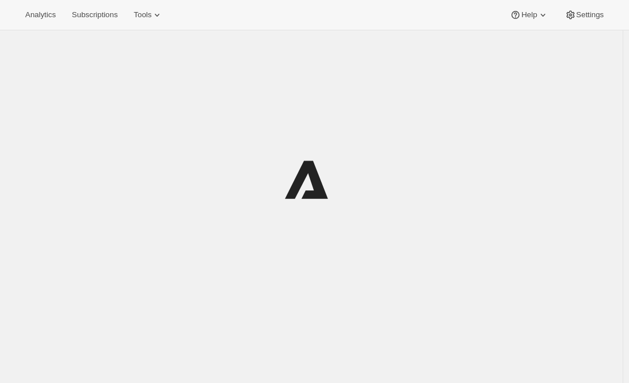 The height and width of the screenshot is (383, 629). I want to click on button: Analytics, so click(40, 15).